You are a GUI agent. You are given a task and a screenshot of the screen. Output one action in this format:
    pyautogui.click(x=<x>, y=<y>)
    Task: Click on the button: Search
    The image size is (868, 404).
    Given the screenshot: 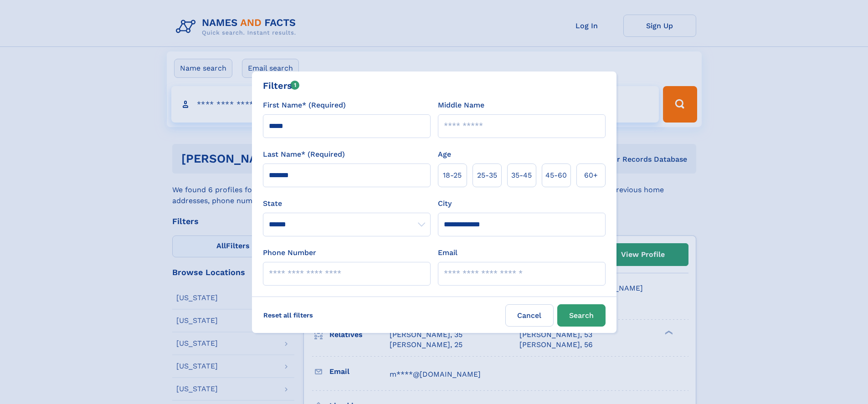 What is the action you would take?
    pyautogui.click(x=581, y=315)
    